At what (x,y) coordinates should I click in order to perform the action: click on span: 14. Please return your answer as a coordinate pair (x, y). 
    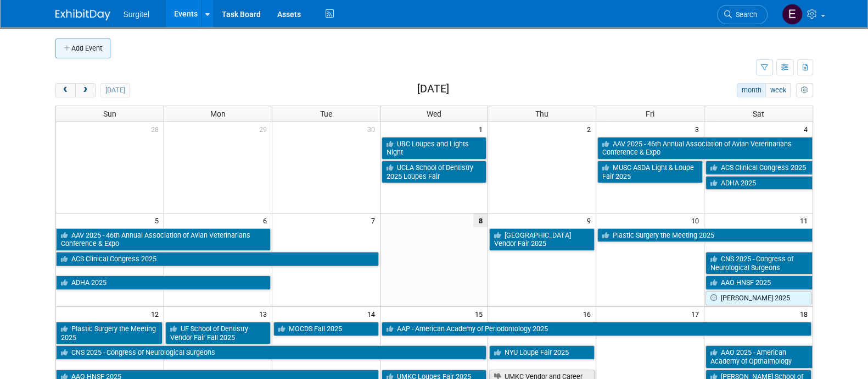
    Looking at the image, I should click on (373, 313).